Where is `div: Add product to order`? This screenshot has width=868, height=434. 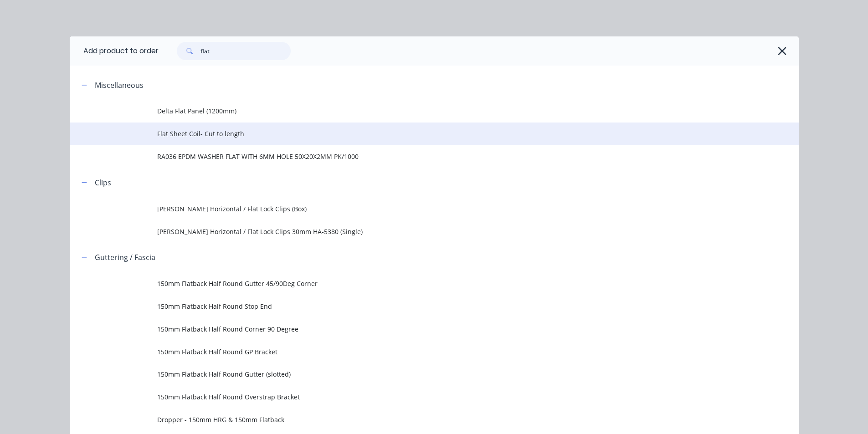
div: Add product to order is located at coordinates (114, 51).